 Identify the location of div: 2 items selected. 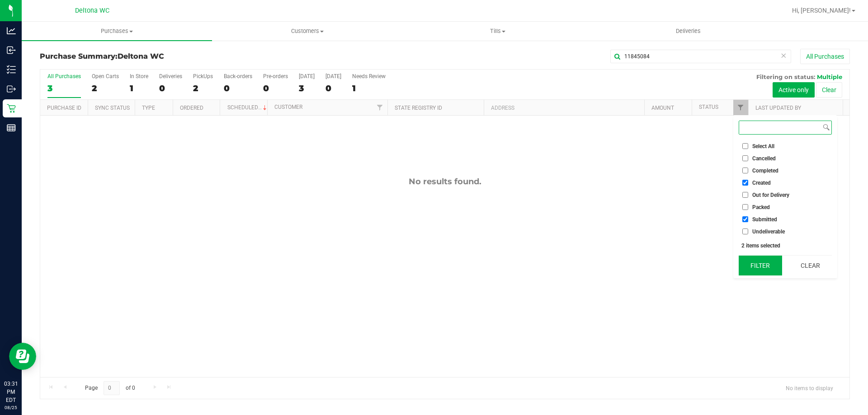
(786, 246).